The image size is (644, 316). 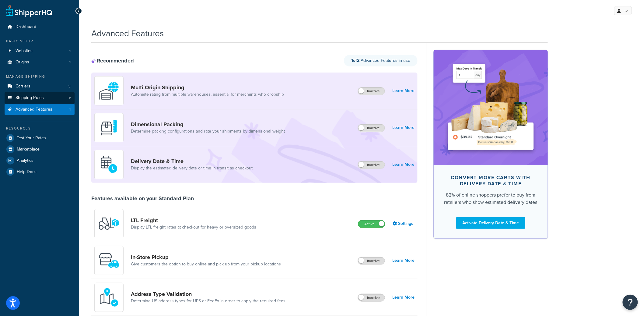 I want to click on a: Multi-Origin Shipping, so click(x=207, y=87).